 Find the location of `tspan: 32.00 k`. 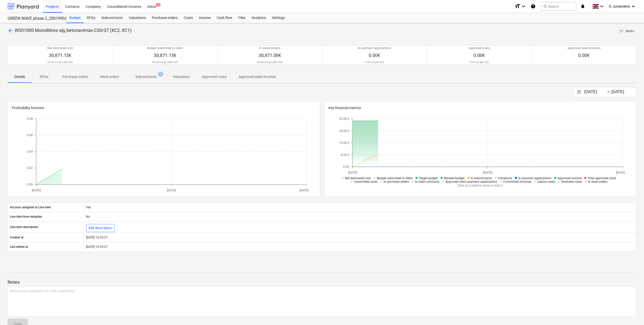

tspan: 32.00 k is located at coordinates (344, 119).